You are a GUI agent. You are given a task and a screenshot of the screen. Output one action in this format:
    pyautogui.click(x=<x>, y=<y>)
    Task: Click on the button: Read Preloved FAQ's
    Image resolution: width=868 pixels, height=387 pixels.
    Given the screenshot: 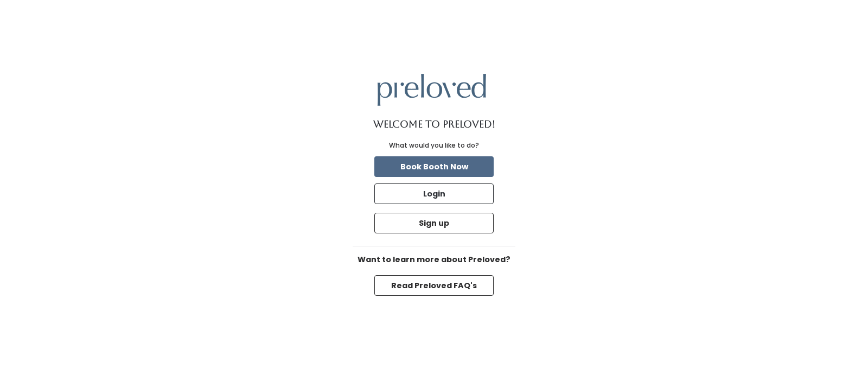 What is the action you would take?
    pyautogui.click(x=434, y=285)
    